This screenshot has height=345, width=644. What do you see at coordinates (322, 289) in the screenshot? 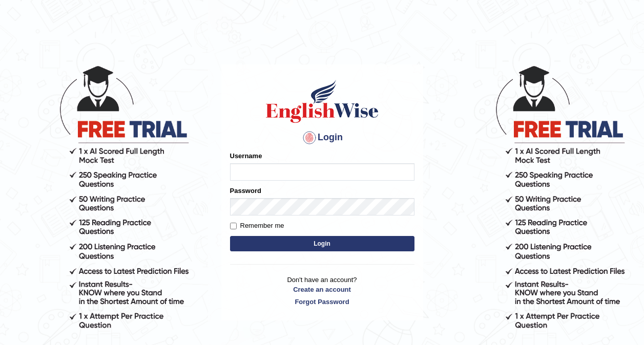
I see `a: Create an account` at bounding box center [322, 289].